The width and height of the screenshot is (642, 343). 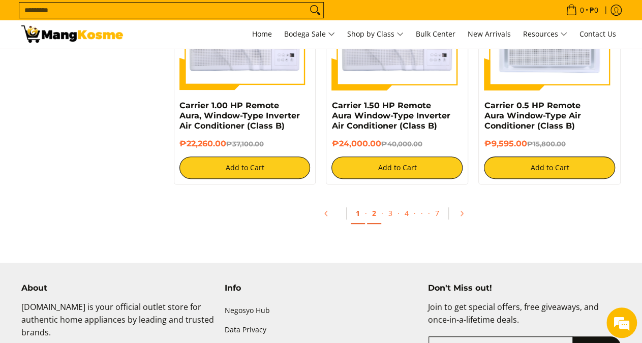 What do you see at coordinates (72, 34) in the screenshot?
I see `img: Bodega Sale Aircon l Mang Kosme: Home Appliances Warehouse Sale | Page 2` at bounding box center [72, 34].